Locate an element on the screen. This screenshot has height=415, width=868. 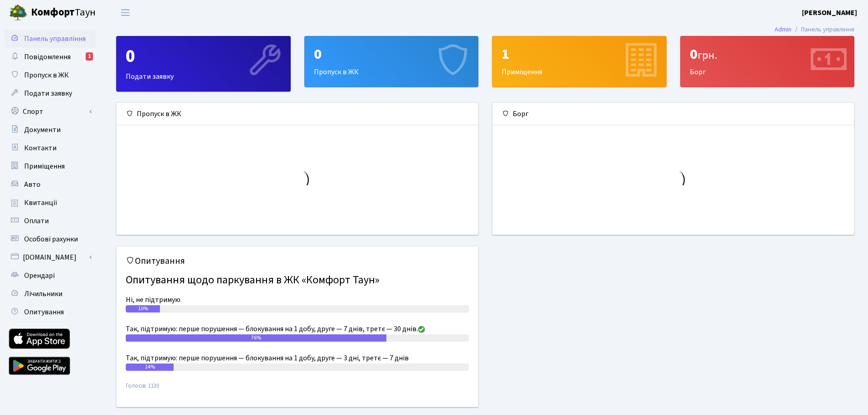
span: Опитування is located at coordinates (44, 312).